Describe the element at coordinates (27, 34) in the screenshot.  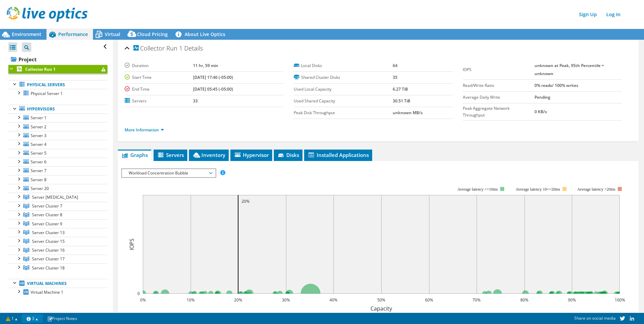
I see `span: Environment` at that location.